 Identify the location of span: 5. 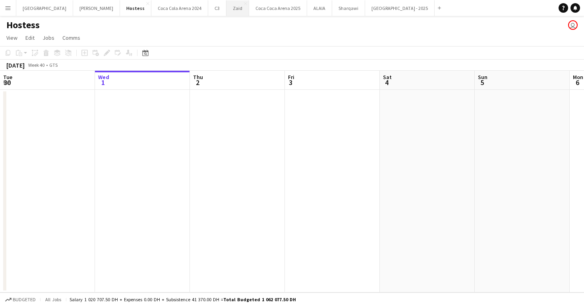
(482, 82).